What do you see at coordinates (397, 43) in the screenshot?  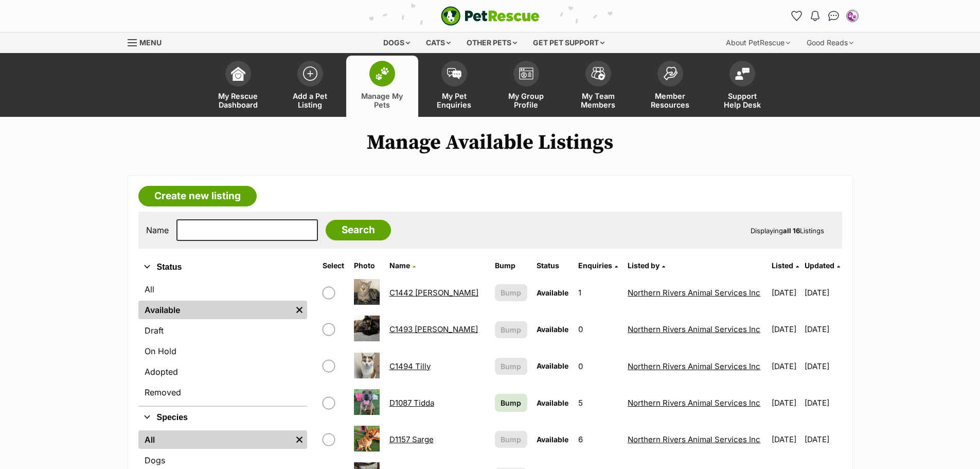 I see `div: Dogs` at bounding box center [397, 43].